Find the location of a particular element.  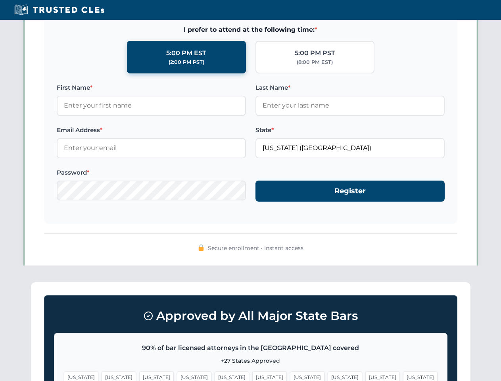

label: State is located at coordinates (350, 130).